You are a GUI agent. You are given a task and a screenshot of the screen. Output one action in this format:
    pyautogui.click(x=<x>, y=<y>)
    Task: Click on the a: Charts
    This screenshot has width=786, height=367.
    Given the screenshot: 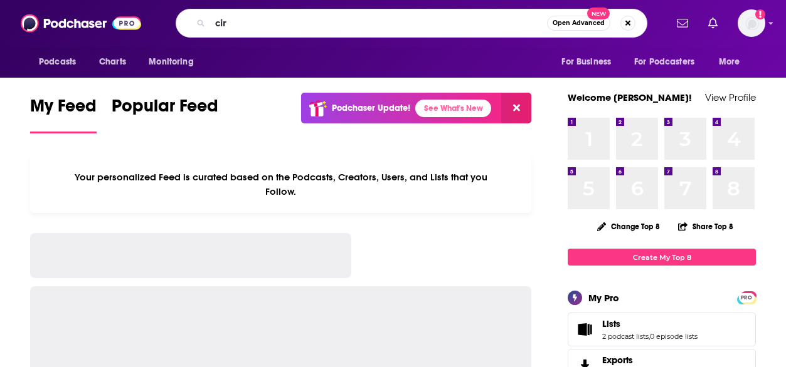 What is the action you would take?
    pyautogui.click(x=112, y=62)
    